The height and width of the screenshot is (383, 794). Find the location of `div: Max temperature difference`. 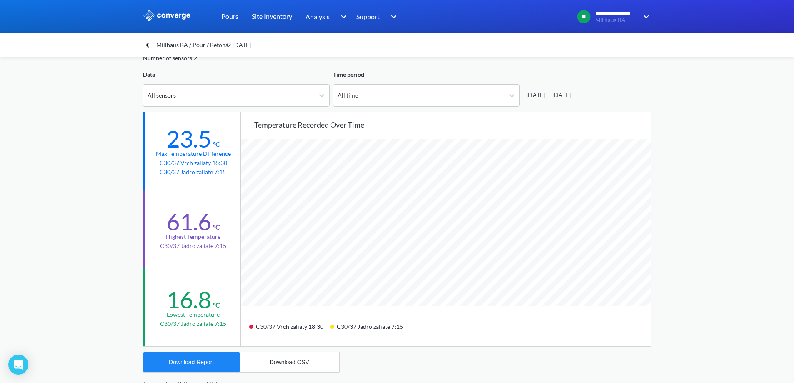

div: Max temperature difference is located at coordinates (194, 154).